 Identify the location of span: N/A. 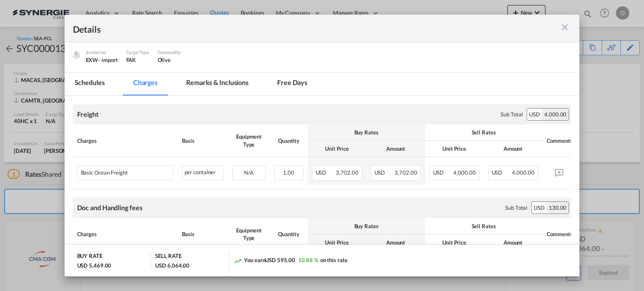
(249, 172).